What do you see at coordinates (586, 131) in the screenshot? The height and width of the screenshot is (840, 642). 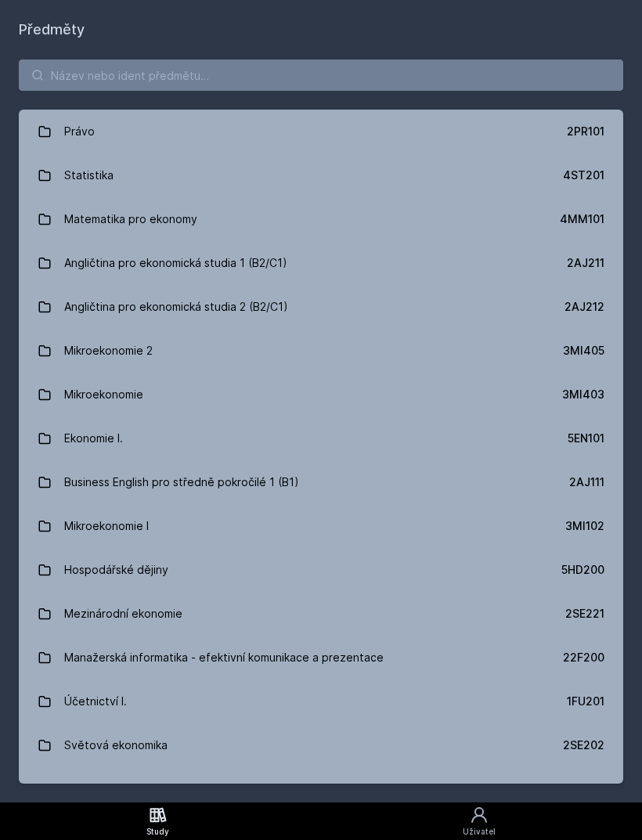 I see `div: 2PR101` at bounding box center [586, 131].